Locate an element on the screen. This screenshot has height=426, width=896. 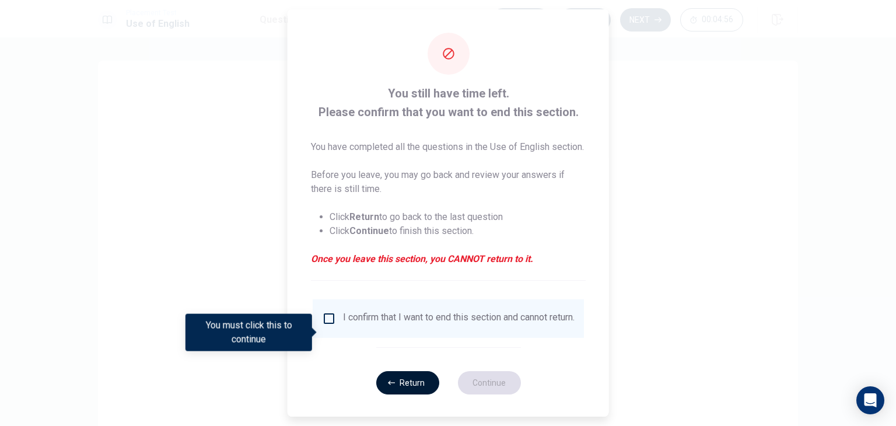
strong: Continue is located at coordinates (369, 230).